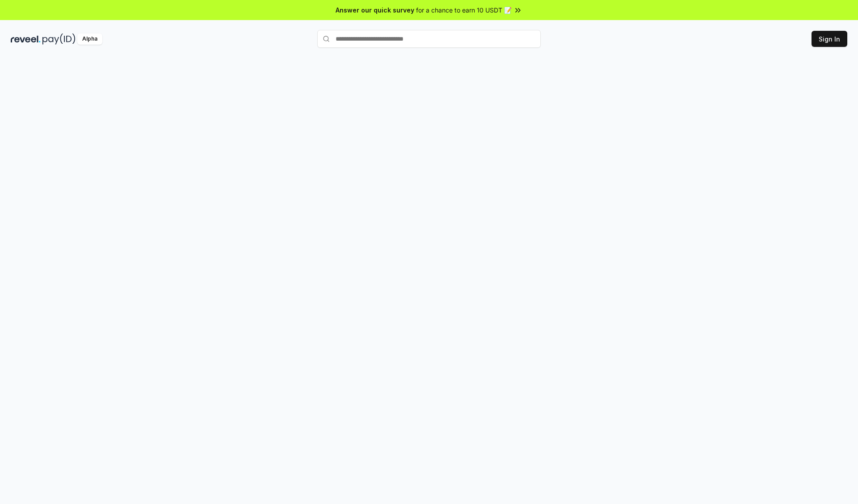 This screenshot has height=504, width=858. I want to click on span: for a chance to earn 10 USDT 📝, so click(464, 10).